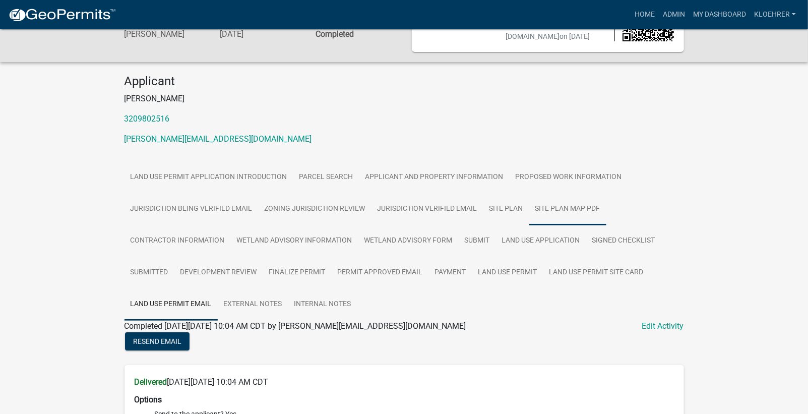  I want to click on a: Admin, so click(674, 15).